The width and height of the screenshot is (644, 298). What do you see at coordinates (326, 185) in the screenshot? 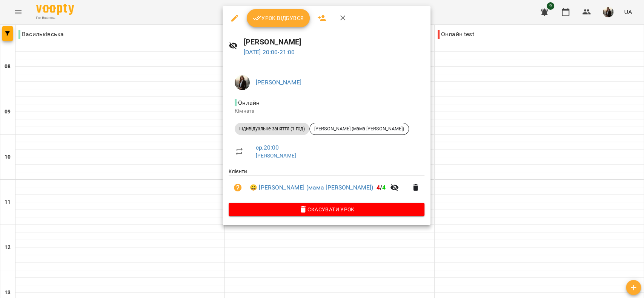
I see `ul: Клієнти` at bounding box center [326, 185].